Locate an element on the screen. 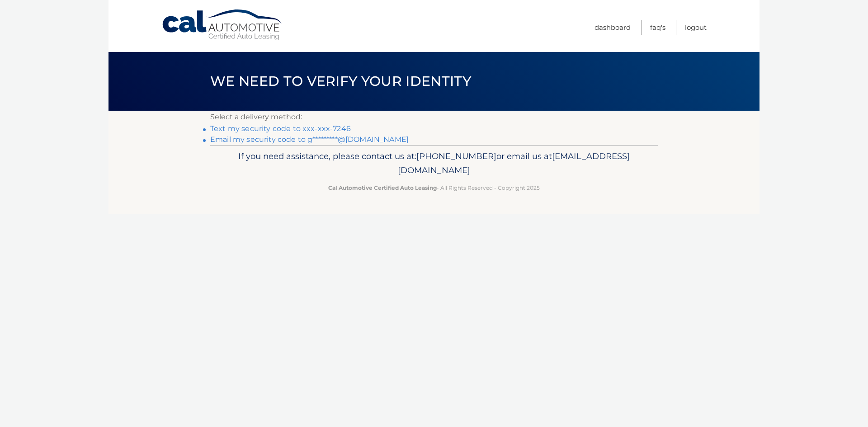 Image resolution: width=868 pixels, height=427 pixels. p: If you need assistance, please contact us at: or email us at is located at coordinates (434, 163).